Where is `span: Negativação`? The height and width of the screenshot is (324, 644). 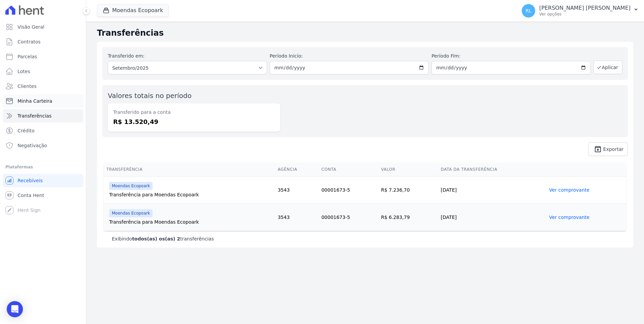
span: Negativação is located at coordinates (32, 146).